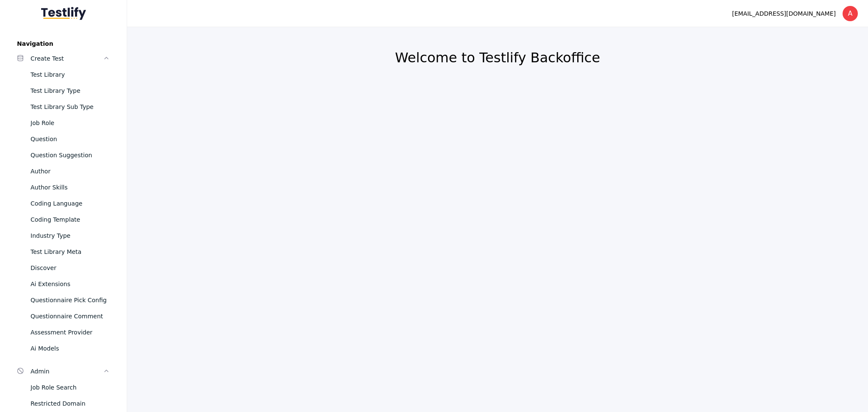  What do you see at coordinates (63, 75) in the screenshot?
I see `a: Test Library` at bounding box center [63, 75].